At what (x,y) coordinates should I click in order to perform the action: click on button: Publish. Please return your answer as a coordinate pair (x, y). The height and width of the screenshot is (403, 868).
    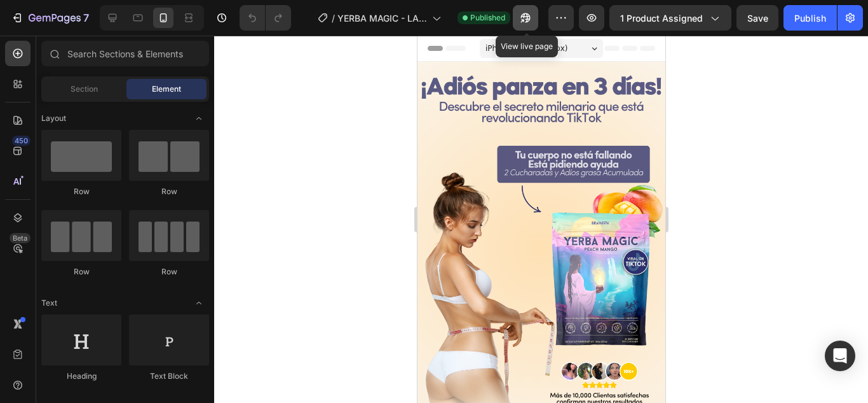
    Looking at the image, I should click on (810, 18).